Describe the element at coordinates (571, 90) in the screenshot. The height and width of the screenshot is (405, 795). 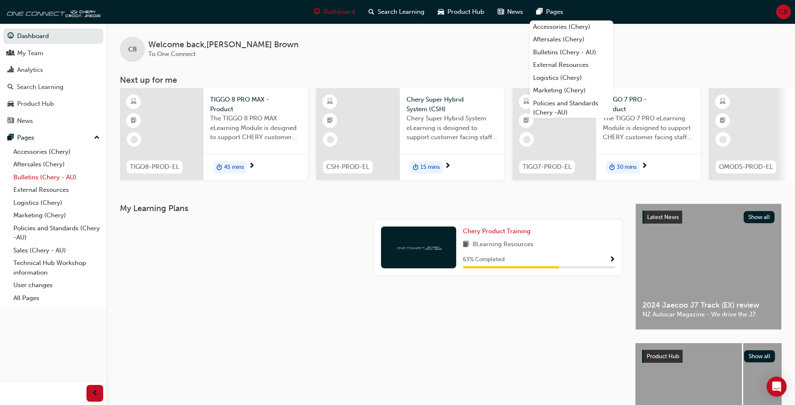
I see `a: Marketing (Chery)` at that location.